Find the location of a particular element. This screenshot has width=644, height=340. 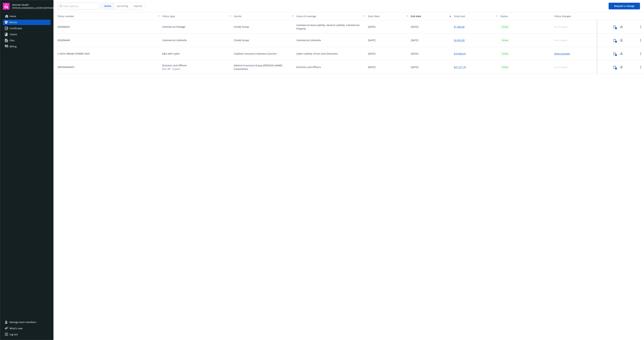

div: 2 is located at coordinates (616, 55).